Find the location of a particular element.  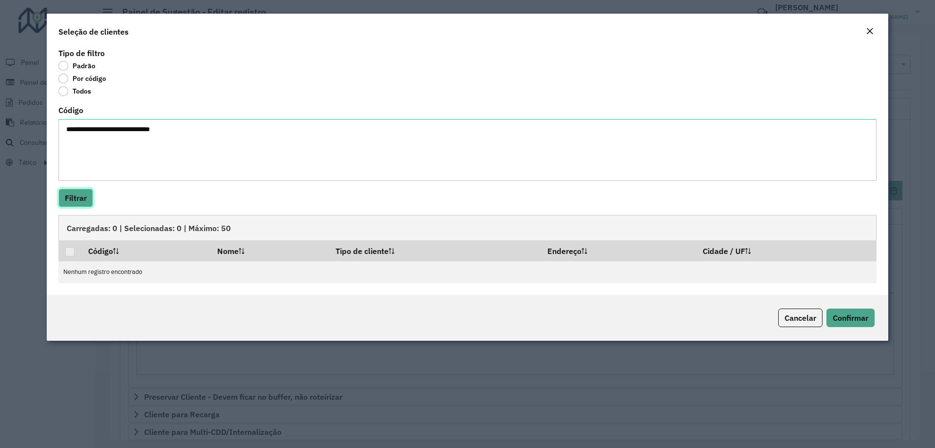

label: Por código is located at coordinates (82, 78).